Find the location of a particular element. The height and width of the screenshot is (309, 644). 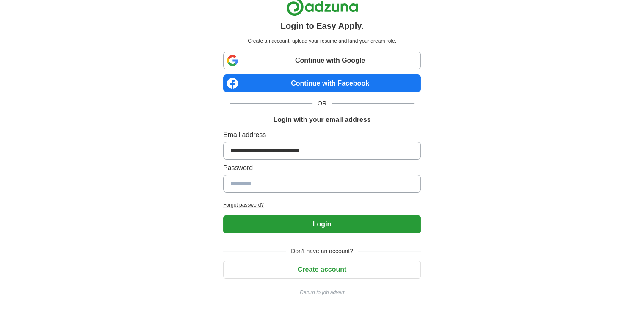

a: Create account is located at coordinates (322, 269).